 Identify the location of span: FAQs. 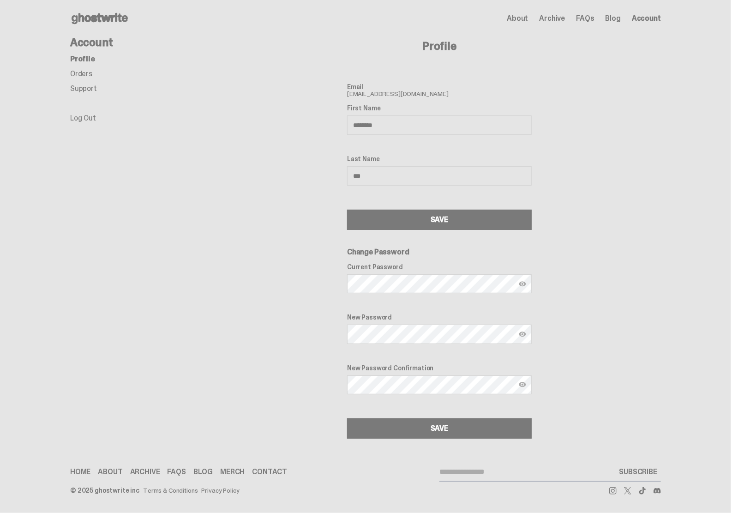
(585, 18).